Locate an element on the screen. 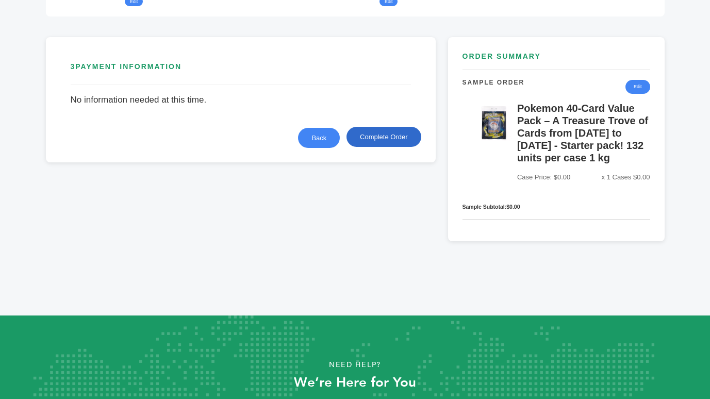 The width and height of the screenshot is (710, 399). span: 3 is located at coordinates (73, 67).